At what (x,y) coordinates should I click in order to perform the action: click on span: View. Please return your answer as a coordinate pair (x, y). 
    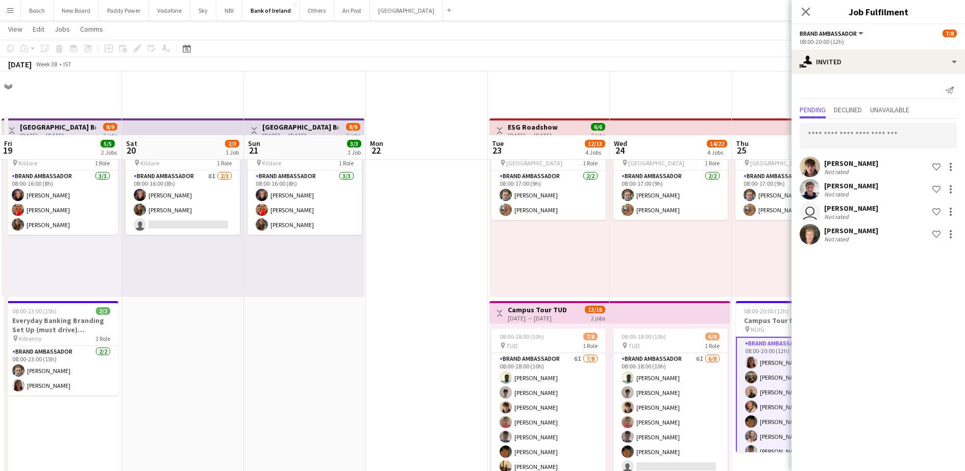
    Looking at the image, I should click on (15, 29).